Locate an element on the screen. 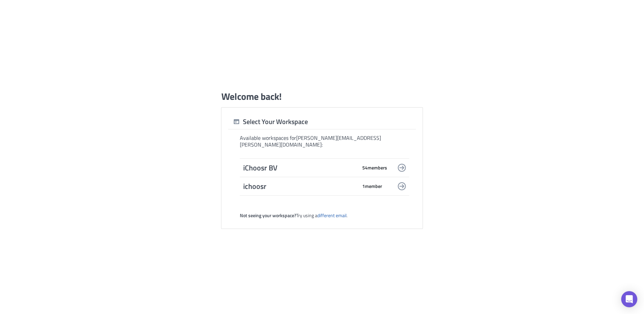 The image size is (644, 314). span: 54 member s is located at coordinates (375, 167).